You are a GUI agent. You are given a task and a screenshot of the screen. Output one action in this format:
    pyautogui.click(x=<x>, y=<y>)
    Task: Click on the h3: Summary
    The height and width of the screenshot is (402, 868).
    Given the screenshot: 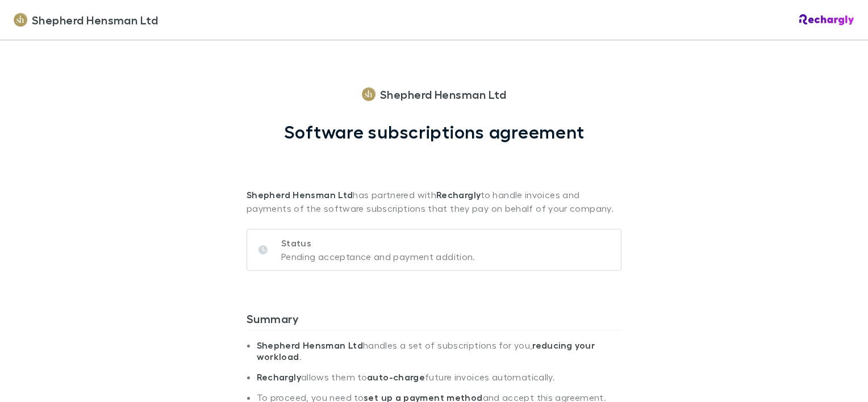 What is the action you would take?
    pyautogui.click(x=434, y=321)
    